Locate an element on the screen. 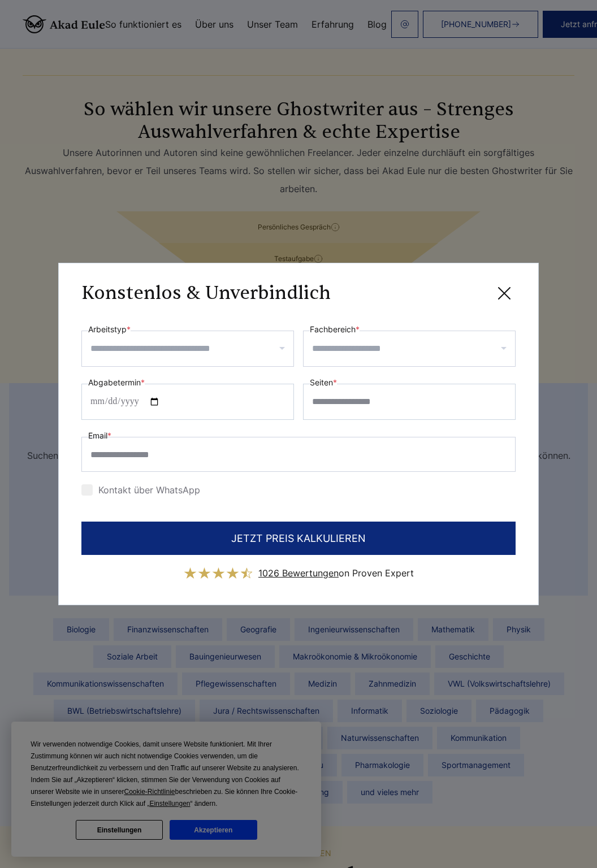 The image size is (597, 868). div: on Proven Expert is located at coordinates (336, 573).